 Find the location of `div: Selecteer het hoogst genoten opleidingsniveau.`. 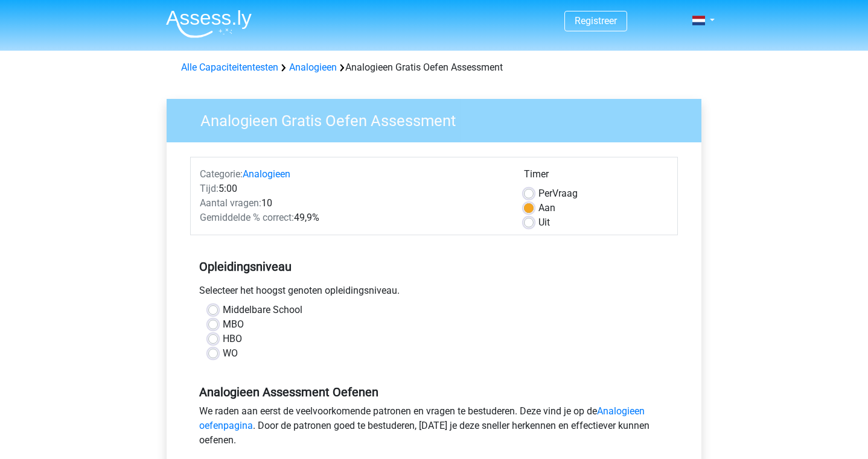

div: Selecteer het hoogst genoten opleidingsniveau. is located at coordinates (434, 293).